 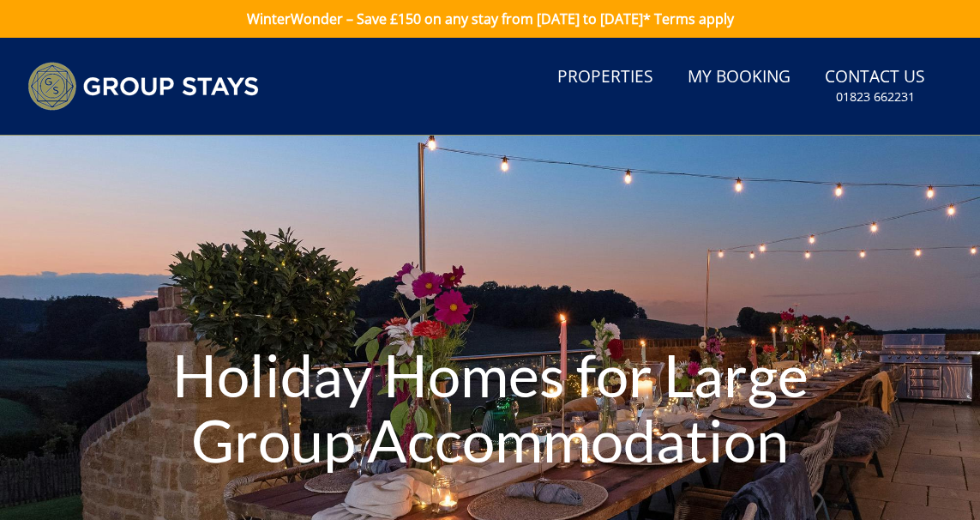 I want to click on a: Properties, so click(x=605, y=77).